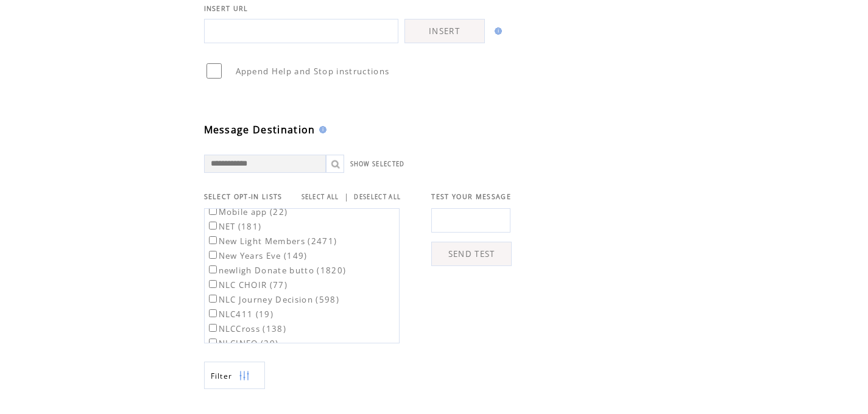  What do you see at coordinates (213, 255) in the screenshot?
I see `input: New Years Eve (149)` at bounding box center [213, 255].